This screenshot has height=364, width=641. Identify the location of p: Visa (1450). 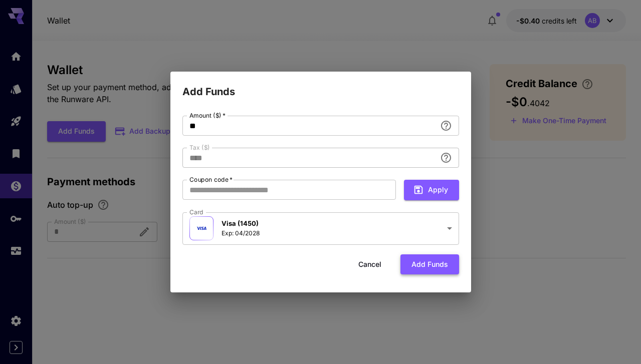
(240, 224).